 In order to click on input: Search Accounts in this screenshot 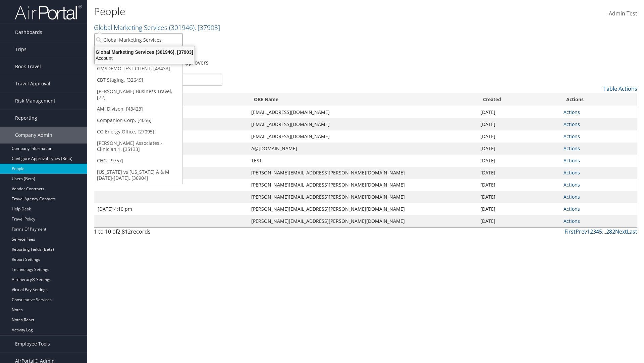, I will do `click(138, 40)`.